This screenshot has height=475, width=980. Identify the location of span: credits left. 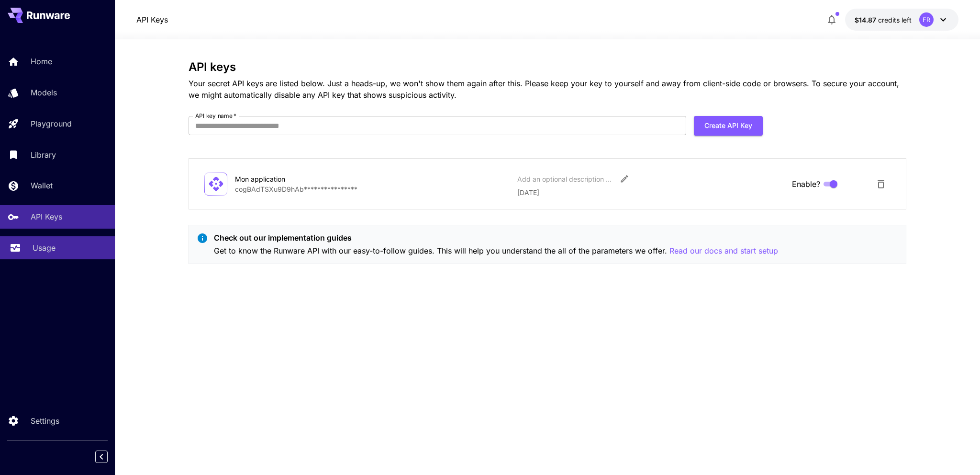
(895, 20).